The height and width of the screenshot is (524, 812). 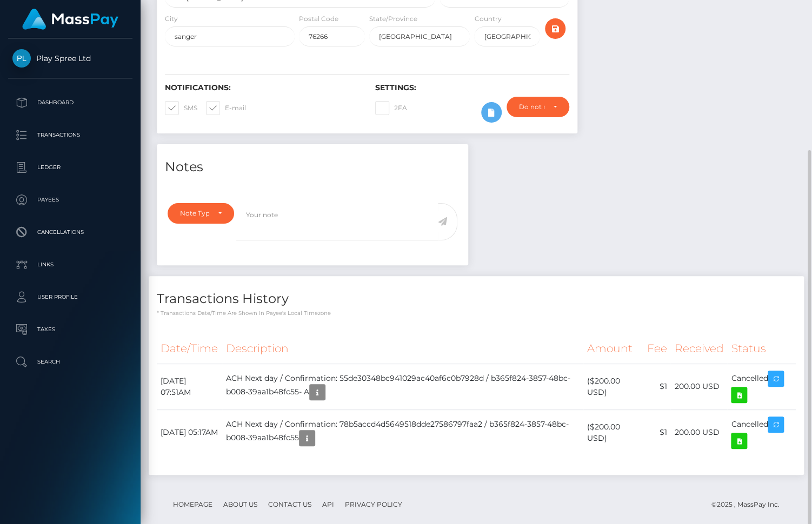 I want to click on a: Contact Us, so click(x=289, y=504).